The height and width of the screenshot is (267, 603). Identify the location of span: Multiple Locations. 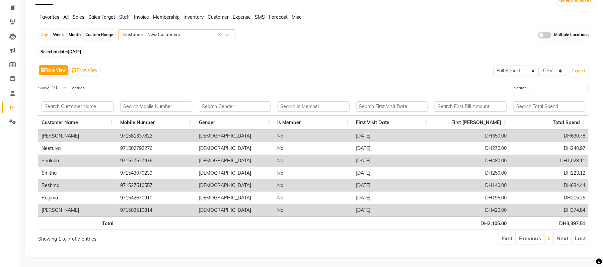
(572, 35).